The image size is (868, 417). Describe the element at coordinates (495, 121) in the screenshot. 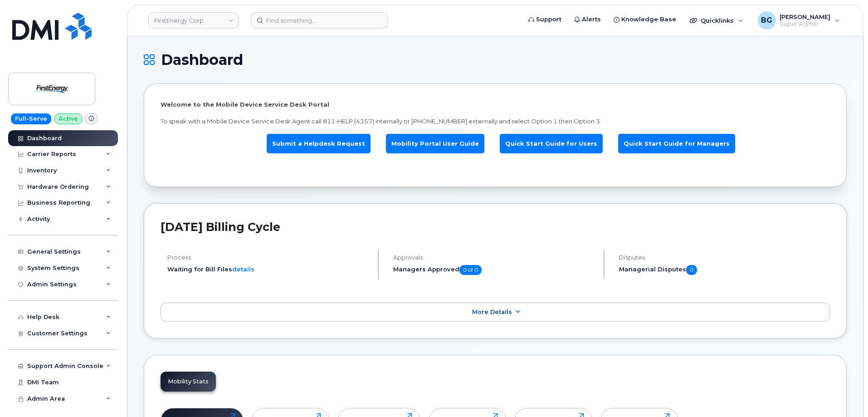

I see `p: To speak with a Mobile Device Service Desk Agent call 811-HELP (4357) internally or [PHONE_NUMBER...` at that location.